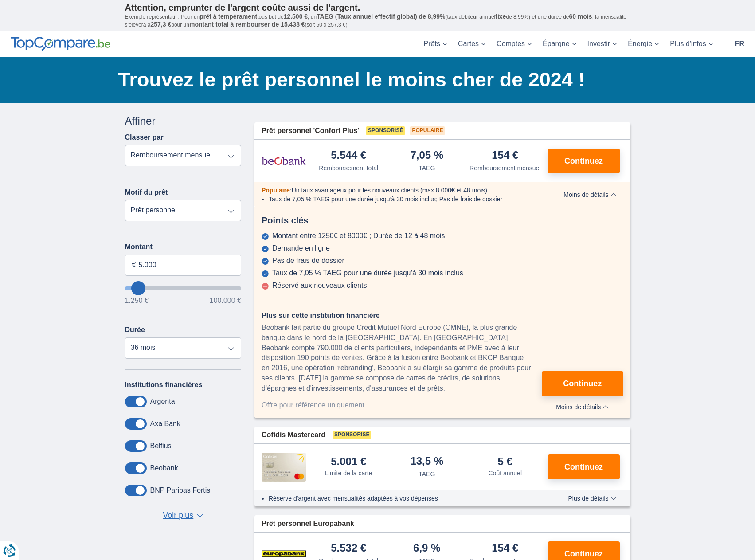  Describe the element at coordinates (163, 402) in the screenshot. I see `label: Argenta` at that location.